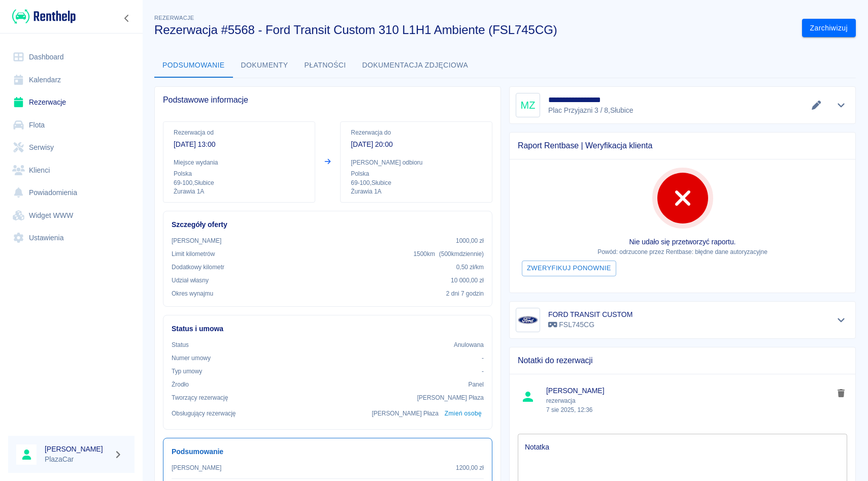  What do you see at coordinates (239, 162) in the screenshot?
I see `p: Miejsce wydania` at bounding box center [239, 162].